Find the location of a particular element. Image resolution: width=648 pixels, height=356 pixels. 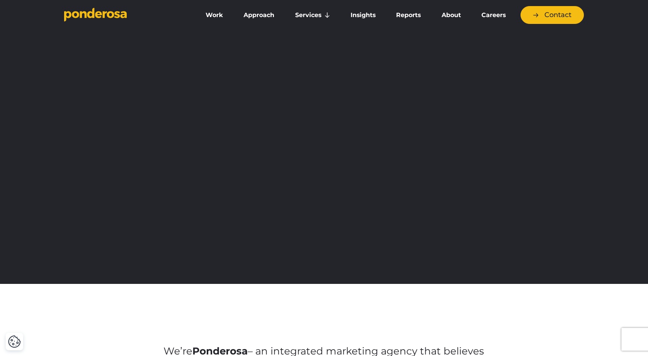

a: Go to homepage is located at coordinates (125, 15).